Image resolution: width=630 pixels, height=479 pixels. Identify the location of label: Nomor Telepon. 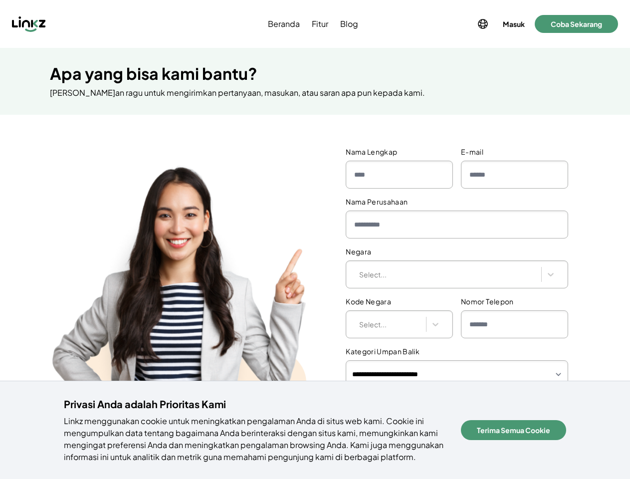
(515, 301).